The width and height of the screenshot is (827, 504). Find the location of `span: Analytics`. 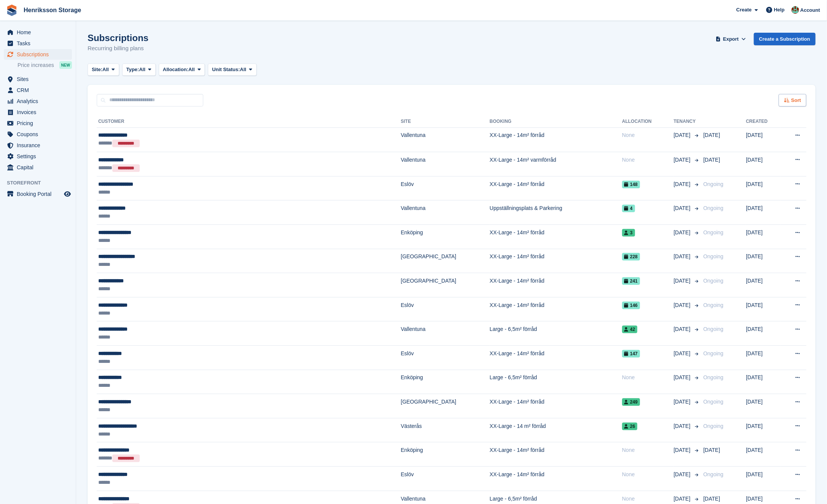

span: Analytics is located at coordinates (40, 101).